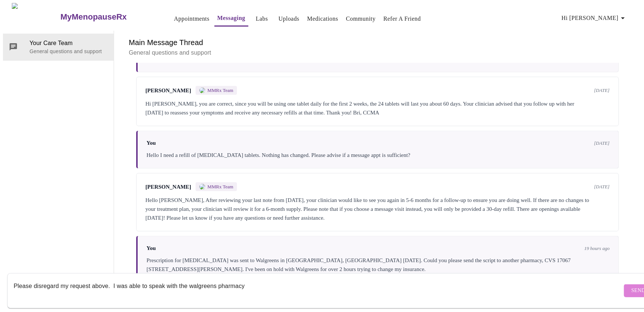 Image resolution: width=644 pixels, height=312 pixels. Describe the element at coordinates (402, 19) in the screenshot. I see `button: Refer a Friend` at that location.